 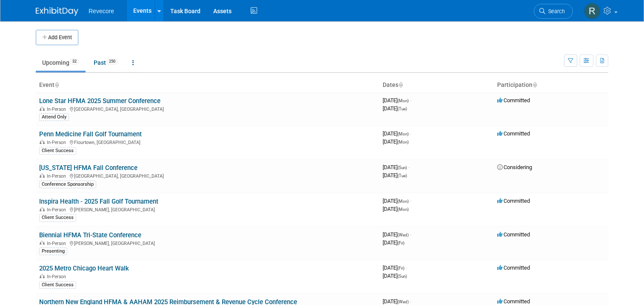 What do you see at coordinates (90, 235) in the screenshot?
I see `a: Biennial HFMA Tri-State Conference` at bounding box center [90, 235].